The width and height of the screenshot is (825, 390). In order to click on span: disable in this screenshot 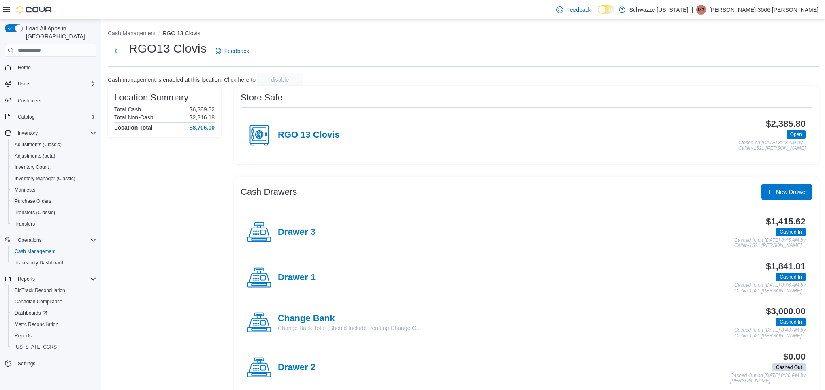, I will do `click(280, 80)`.